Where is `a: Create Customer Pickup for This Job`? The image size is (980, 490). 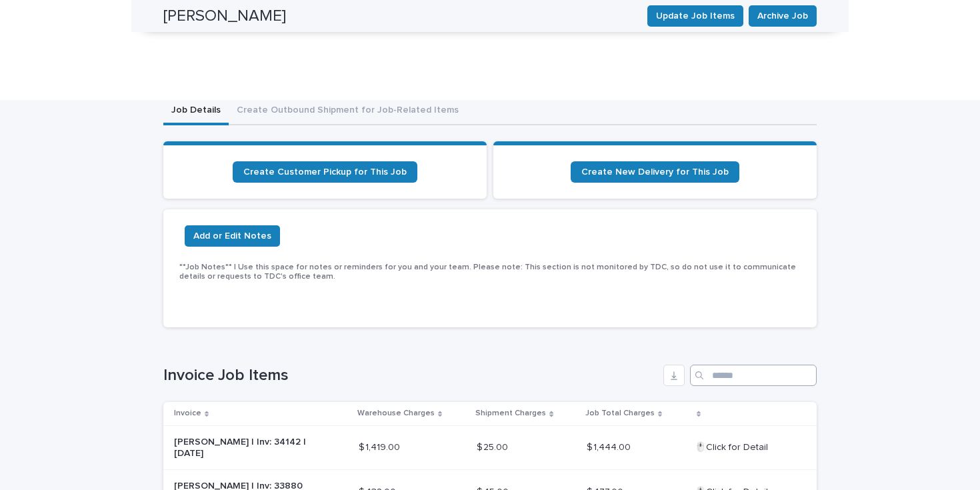 a: Create Customer Pickup for This Job is located at coordinates (324, 172).